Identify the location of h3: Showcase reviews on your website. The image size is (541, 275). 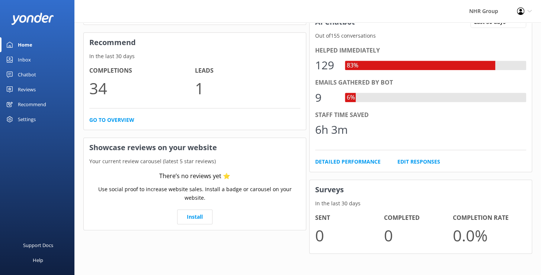
(195, 147).